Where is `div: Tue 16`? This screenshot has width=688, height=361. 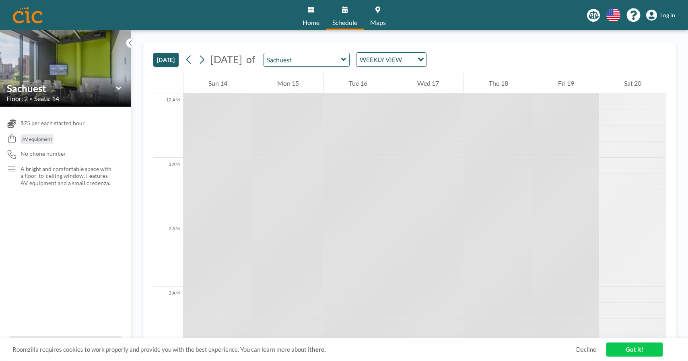 div: Tue 16 is located at coordinates (358, 83).